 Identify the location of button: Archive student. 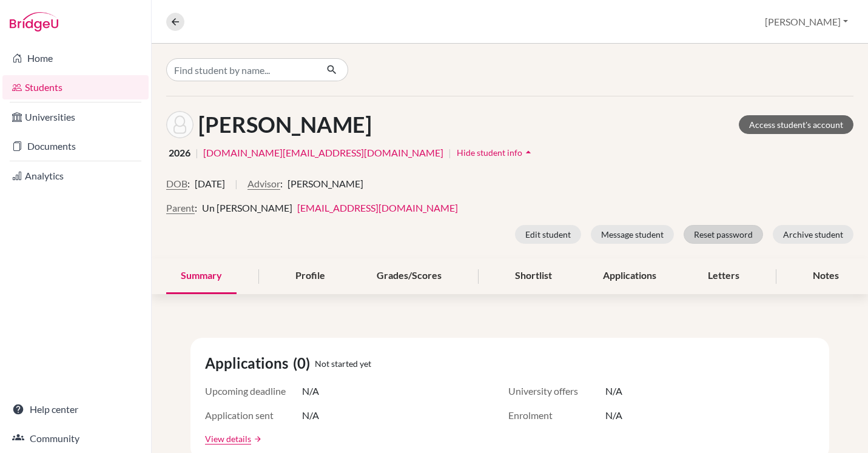
(813, 234).